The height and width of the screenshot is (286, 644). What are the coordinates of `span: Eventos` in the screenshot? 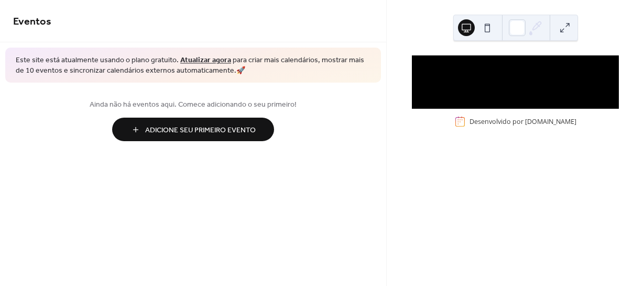 It's located at (32, 21).